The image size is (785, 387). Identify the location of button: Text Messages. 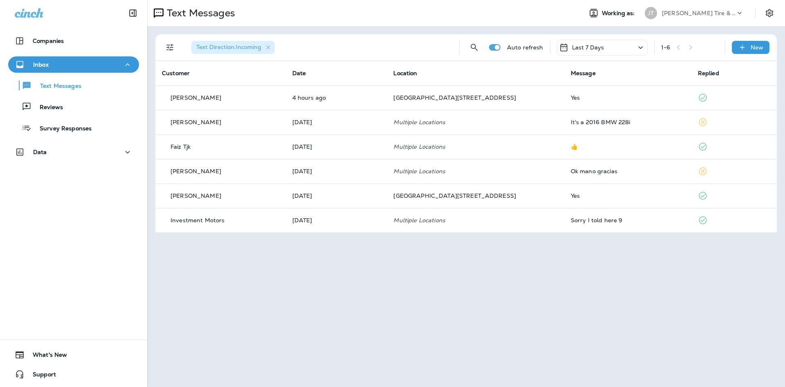
(74, 85).